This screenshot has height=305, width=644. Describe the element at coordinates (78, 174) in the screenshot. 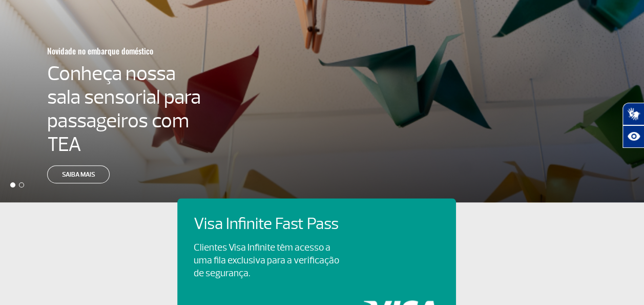

I see `a: Saiba mais` at that location.